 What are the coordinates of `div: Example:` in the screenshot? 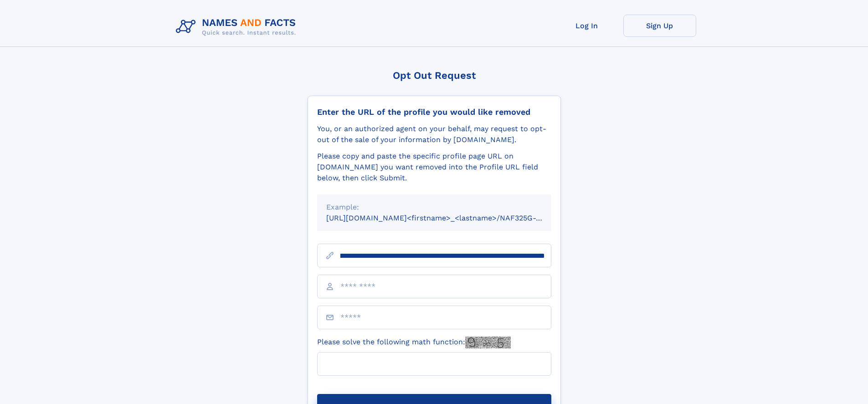 It's located at (434, 207).